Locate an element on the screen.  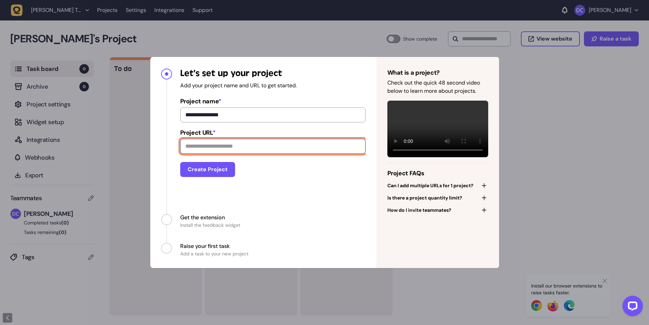
span: Can I add multiple URLs for 1 project? is located at coordinates (430, 185).